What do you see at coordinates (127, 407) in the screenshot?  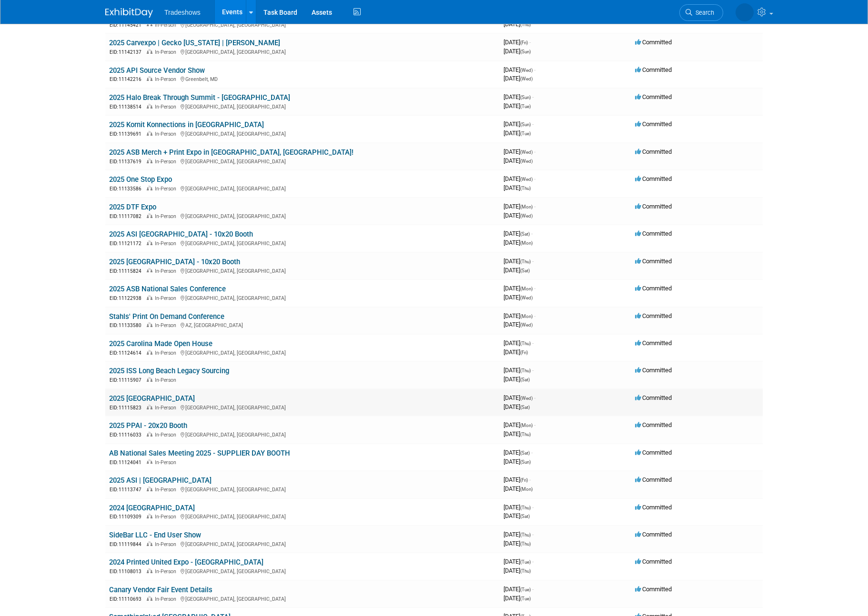 I see `span: EID: 11115823` at bounding box center [127, 407].